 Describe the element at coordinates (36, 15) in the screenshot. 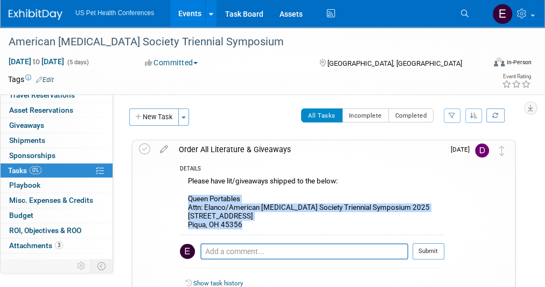

I see `img: ExhibitDay` at that location.